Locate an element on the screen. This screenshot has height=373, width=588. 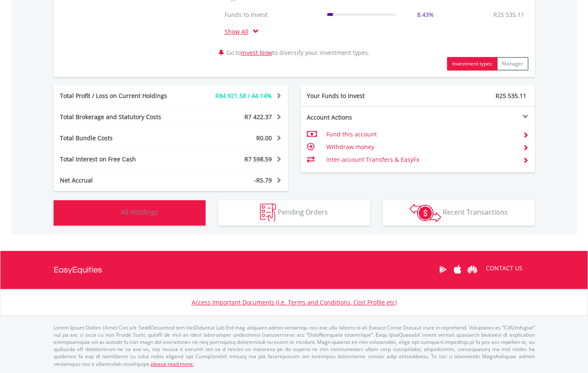
span: R7 422.37 is located at coordinates (258, 117).